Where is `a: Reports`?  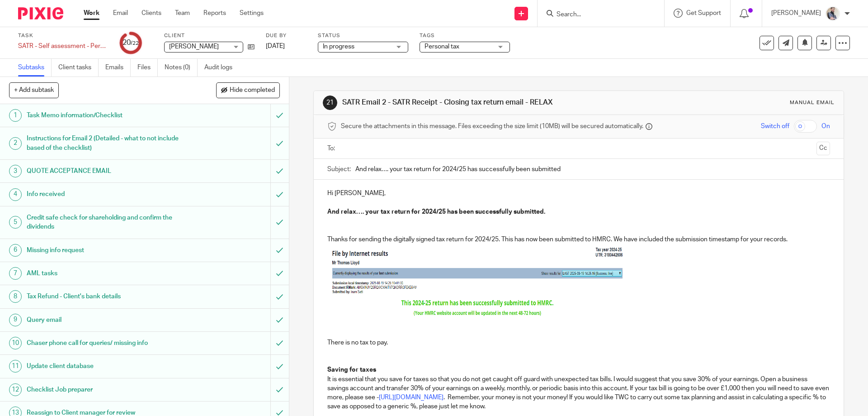
a: Reports is located at coordinates (215, 13).